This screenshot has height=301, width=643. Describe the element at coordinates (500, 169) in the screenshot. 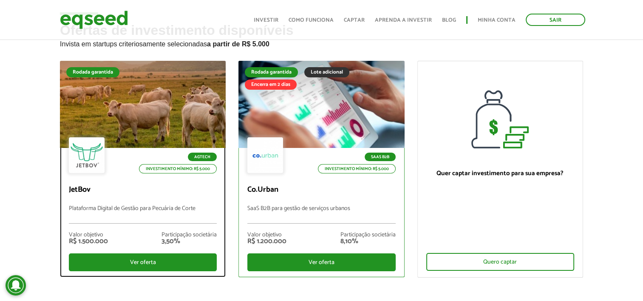

I see `a: Quer captar investimento para sua empresa? Quero captar` at that location.